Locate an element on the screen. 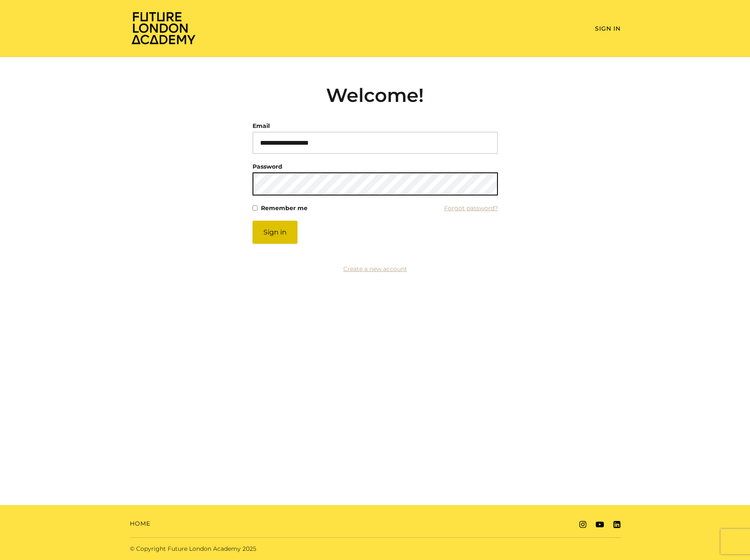 The image size is (750, 560). div: © Copyright Future London Academy 2025 is located at coordinates (249, 549).